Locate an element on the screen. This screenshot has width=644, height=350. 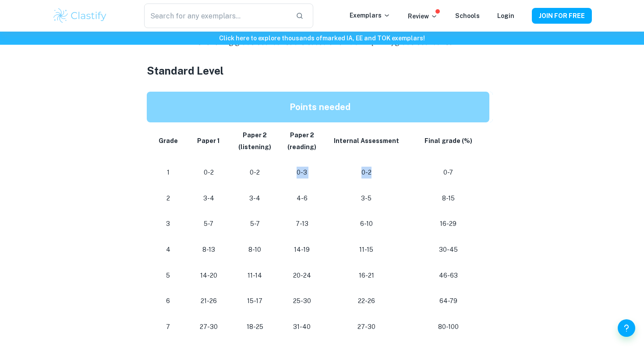
p: 30-45 is located at coordinates (448, 249).